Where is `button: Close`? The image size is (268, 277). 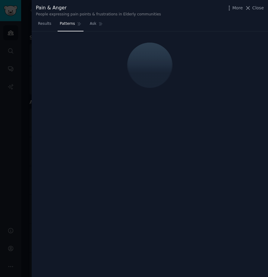 button: Close is located at coordinates (254, 8).